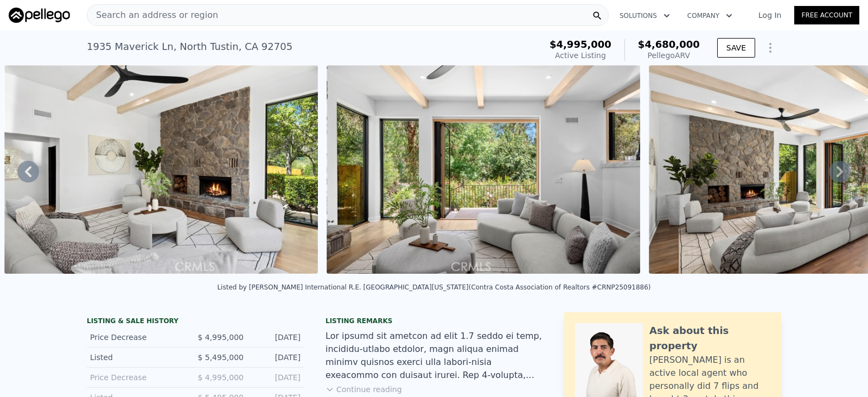  What do you see at coordinates (152, 15) in the screenshot?
I see `span: Search an address or region` at bounding box center [152, 15].